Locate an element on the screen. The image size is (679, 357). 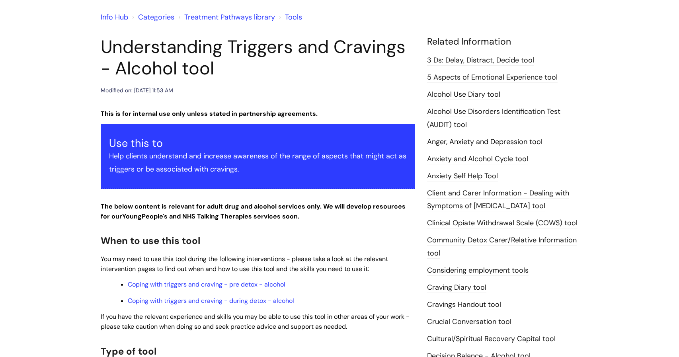
a: Categories is located at coordinates (156, 17).